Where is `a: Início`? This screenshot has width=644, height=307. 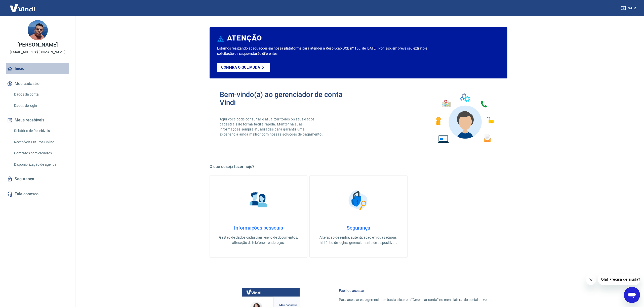
a: Início is located at coordinates (38, 69).